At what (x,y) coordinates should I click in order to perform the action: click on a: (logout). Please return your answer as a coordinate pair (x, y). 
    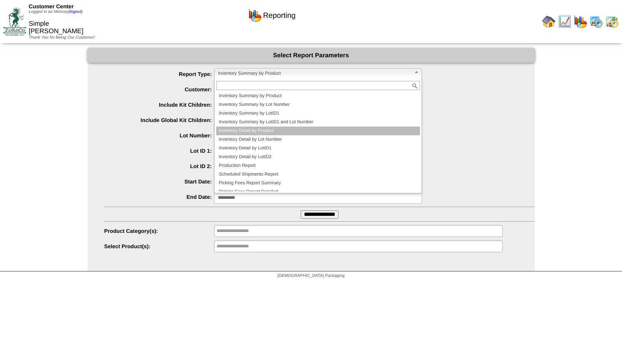
    Looking at the image, I should click on (76, 12).